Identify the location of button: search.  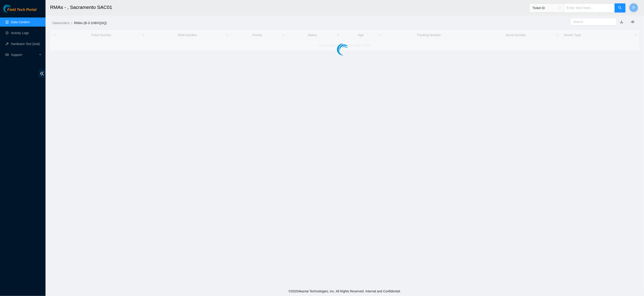
(620, 8).